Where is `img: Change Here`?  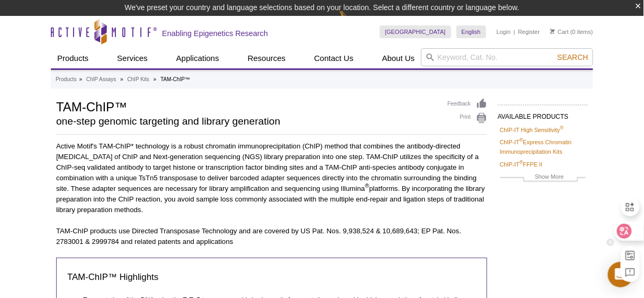 img: Change Here is located at coordinates (353, 21).